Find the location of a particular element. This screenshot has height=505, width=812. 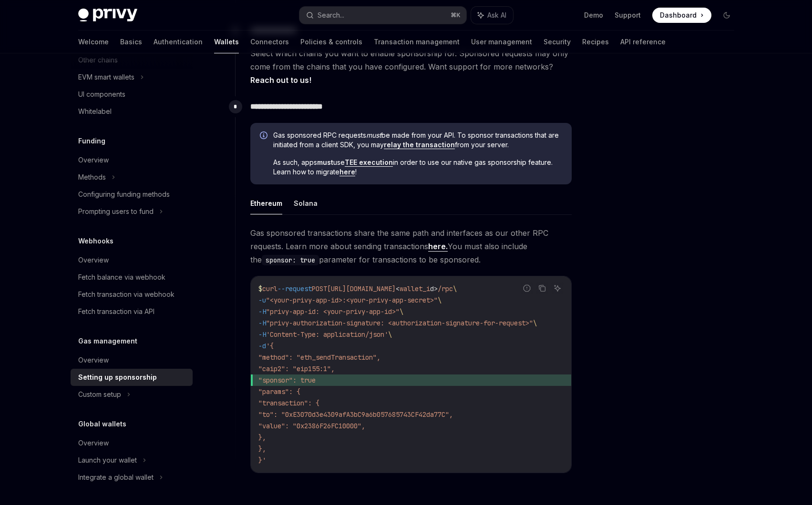

a: Connectors is located at coordinates (269, 42).